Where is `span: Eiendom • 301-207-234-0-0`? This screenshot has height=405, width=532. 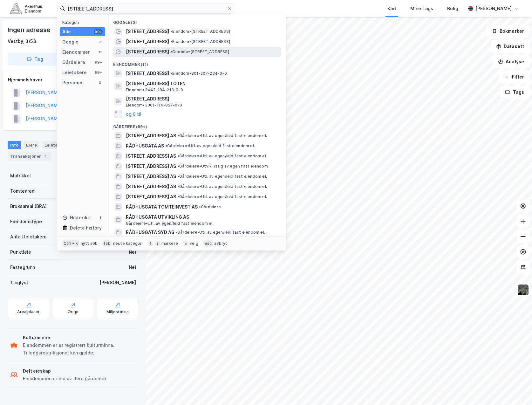 span: Eiendom • 301-207-234-0-0 is located at coordinates (199, 74).